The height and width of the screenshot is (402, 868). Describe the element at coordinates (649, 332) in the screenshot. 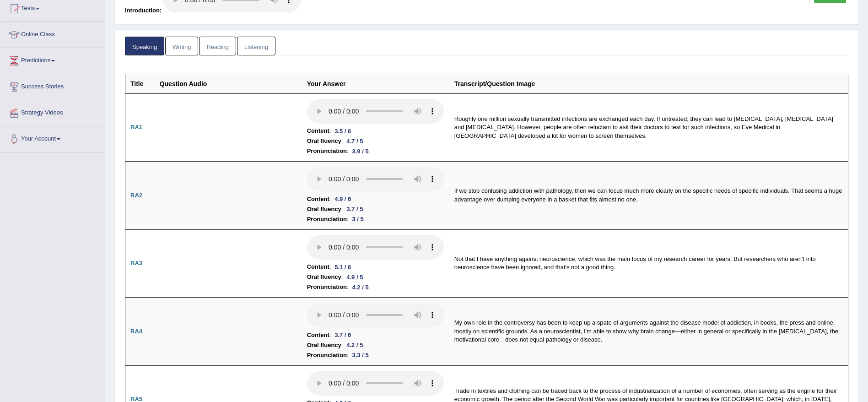

I see `td: My own role in the controversy has been to keep up a spate of arguments against the disease model...` at that location.